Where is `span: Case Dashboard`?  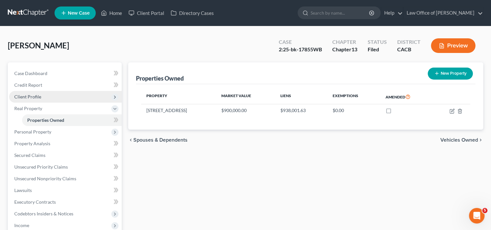
span: Case Dashboard is located at coordinates (31, 73).